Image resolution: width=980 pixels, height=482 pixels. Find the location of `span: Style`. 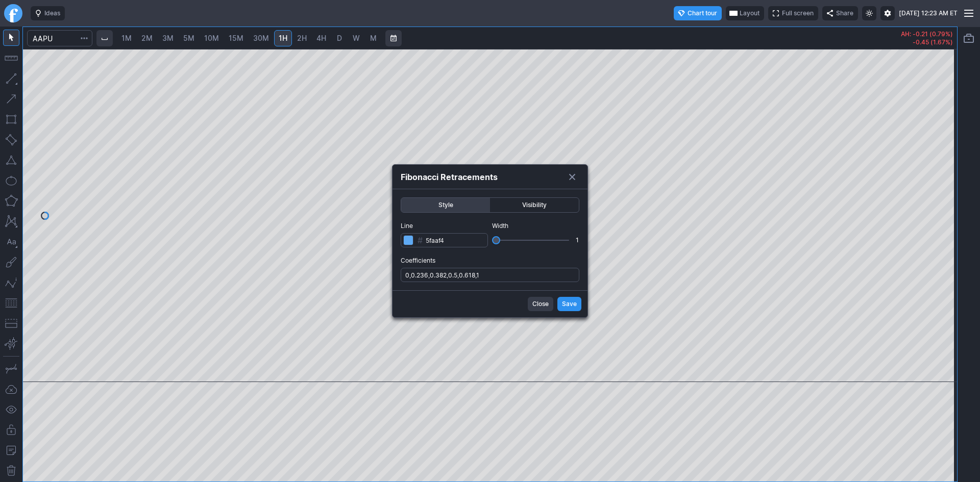

span: Style is located at coordinates (446, 205).